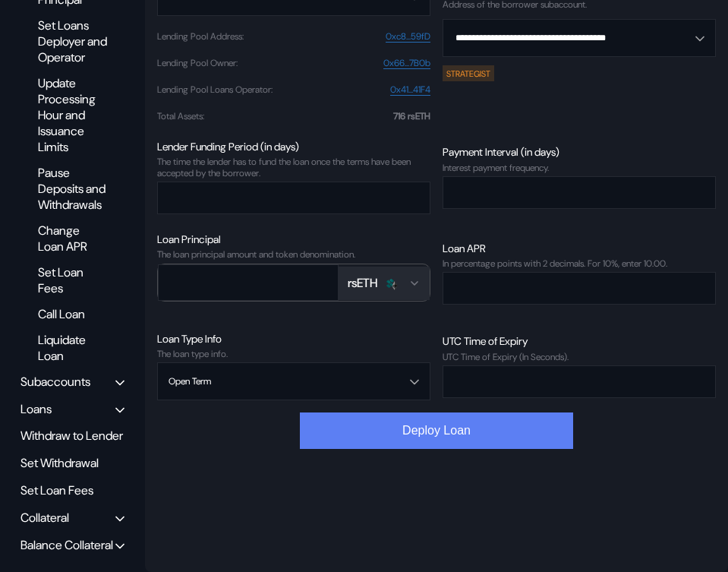 Image resolution: width=728 pixels, height=572 pixels. What do you see at coordinates (293, 167) in the screenshot?
I see `div: The time the lender has to fund the loan once the terms have been accepted by the borrower.` at bounding box center [293, 167].